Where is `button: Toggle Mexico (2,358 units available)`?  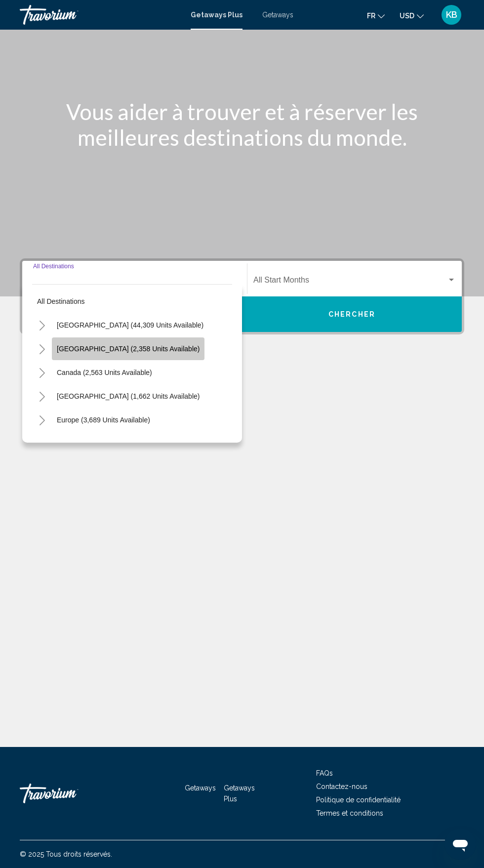
button: Toggle Mexico (2,358 units available) is located at coordinates (42, 349).